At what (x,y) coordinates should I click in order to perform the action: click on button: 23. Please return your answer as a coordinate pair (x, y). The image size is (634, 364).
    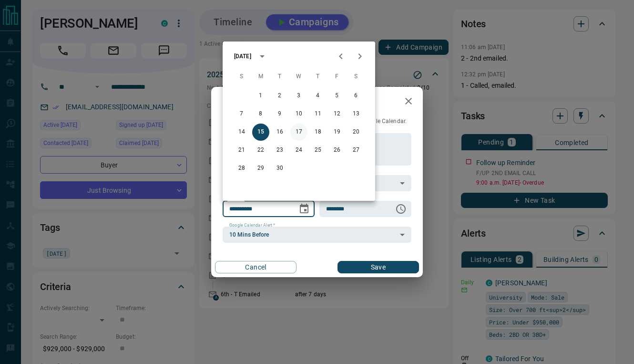
    Looking at the image, I should click on (280, 150).